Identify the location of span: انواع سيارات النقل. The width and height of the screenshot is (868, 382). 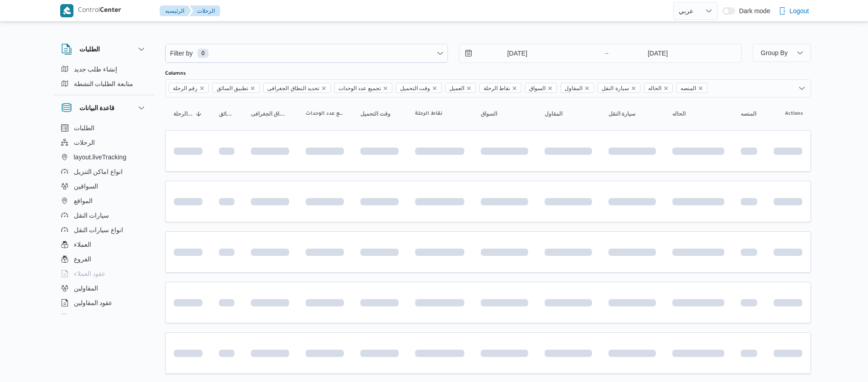
(98, 230).